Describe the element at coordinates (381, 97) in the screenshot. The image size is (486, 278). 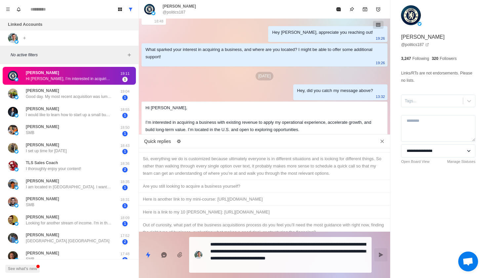
I see `p: 13:32` at that location.